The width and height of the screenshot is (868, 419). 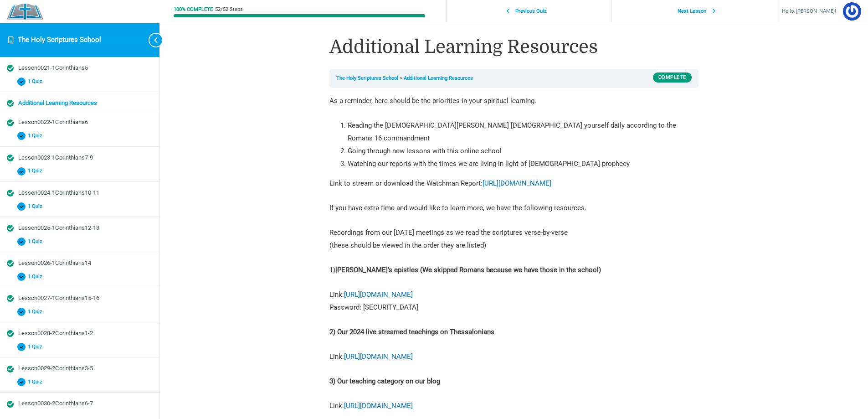 What do you see at coordinates (85, 228) in the screenshot?
I see `div: Lesson0025-1Corinthians12-13` at bounding box center [85, 228].